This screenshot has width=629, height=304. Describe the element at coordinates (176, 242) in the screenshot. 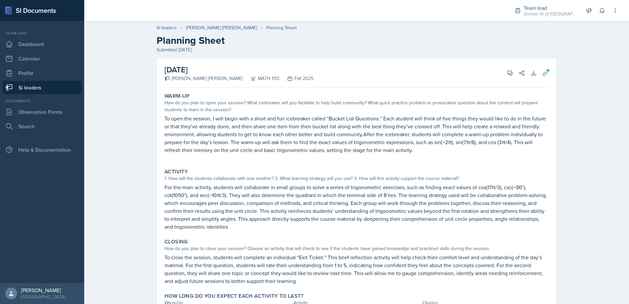

I see `label: Closing` at that location.